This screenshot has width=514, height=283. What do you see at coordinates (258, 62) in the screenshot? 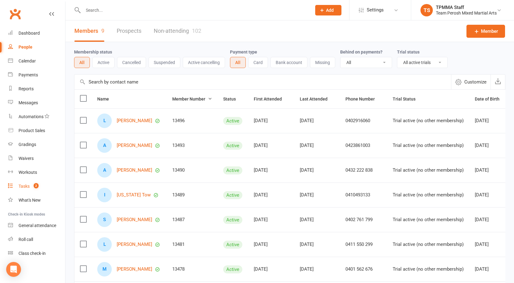
I see `button: Card` at bounding box center [258, 62].